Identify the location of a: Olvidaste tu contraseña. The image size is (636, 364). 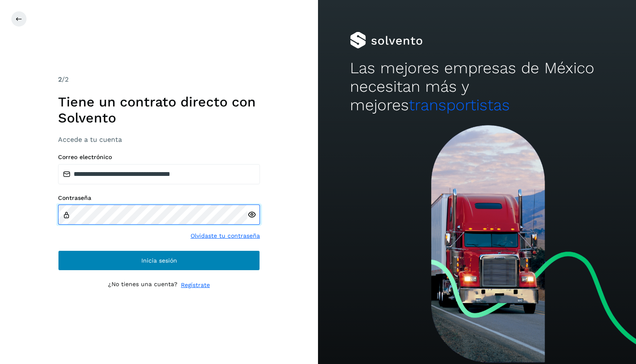
(225, 235).